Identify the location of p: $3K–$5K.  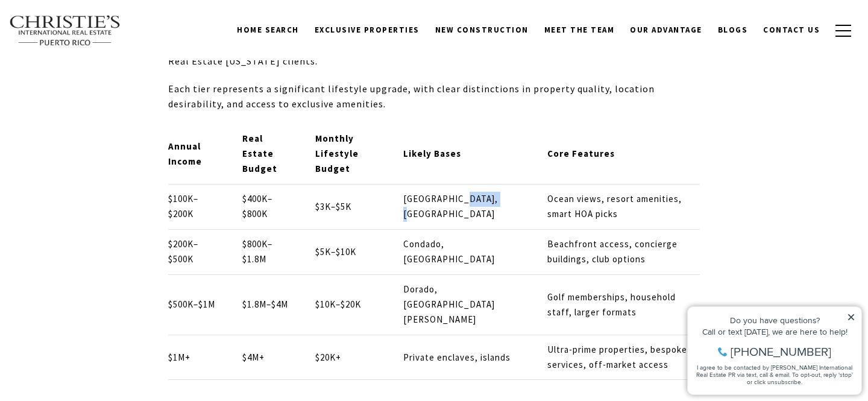
(349, 207).